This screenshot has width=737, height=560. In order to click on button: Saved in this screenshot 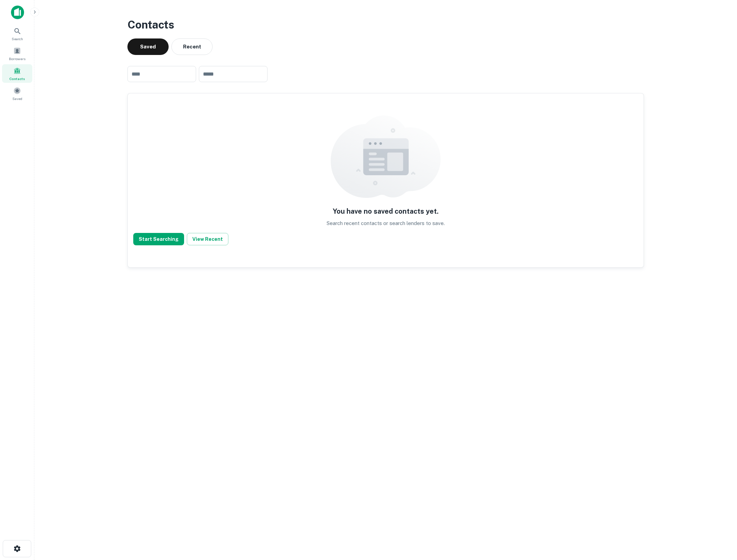, I will do `click(148, 47)`.